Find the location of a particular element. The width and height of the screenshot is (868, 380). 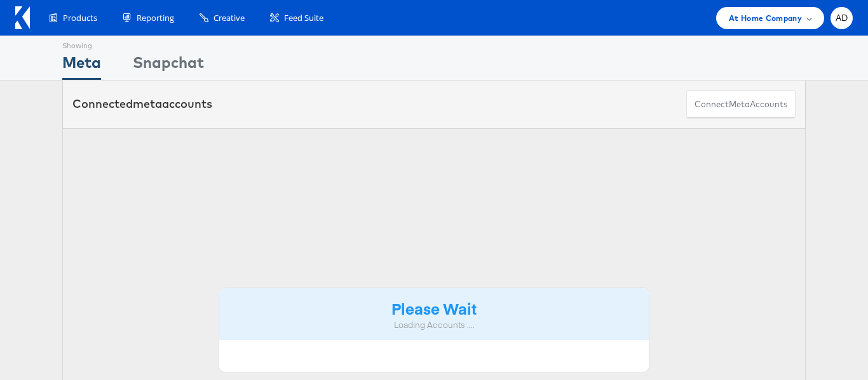

span: At Home Company is located at coordinates (765, 18).